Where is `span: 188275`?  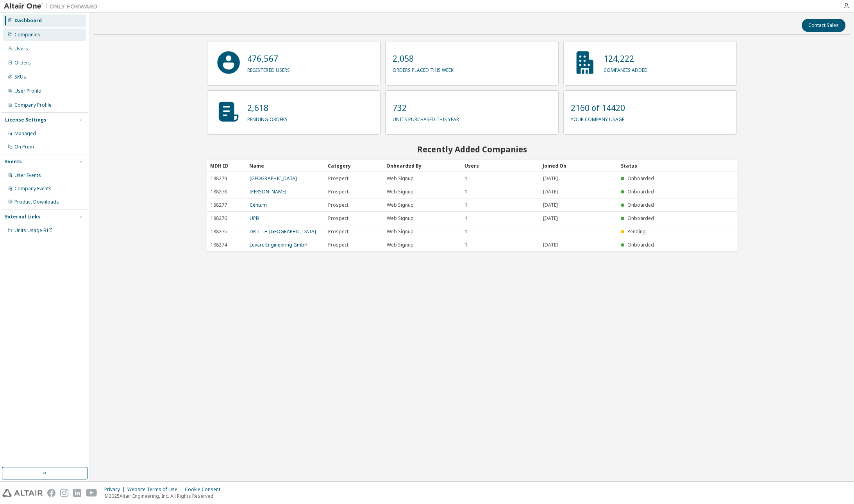
span: 188275 is located at coordinates (218, 232).